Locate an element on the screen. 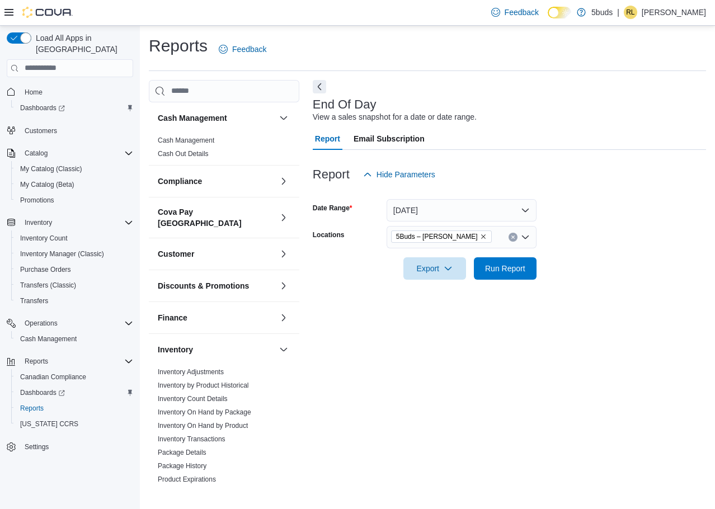 The height and width of the screenshot is (509, 715). span: Package History is located at coordinates (182, 466).